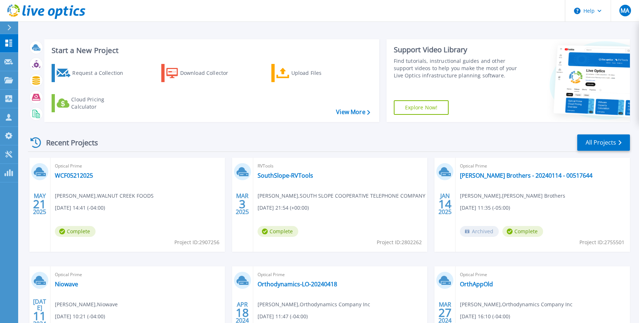 This screenshot has width=639, height=323. I want to click on div: Request a Collection, so click(101, 73).